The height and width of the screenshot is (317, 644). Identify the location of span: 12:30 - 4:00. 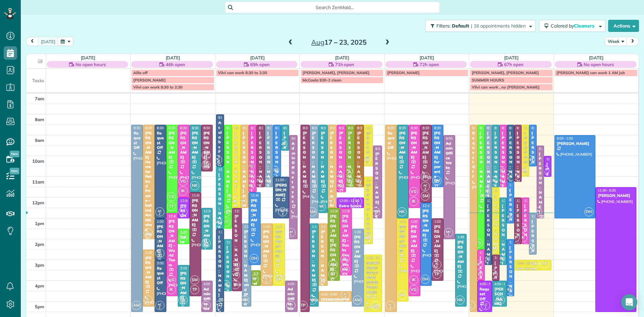
(339, 211).